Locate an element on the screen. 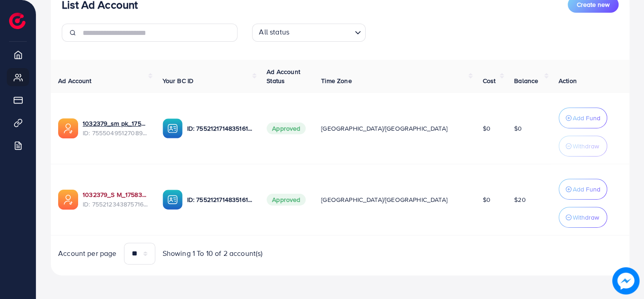 This screenshot has height=299, width=644. span: Balance is located at coordinates (526, 81).